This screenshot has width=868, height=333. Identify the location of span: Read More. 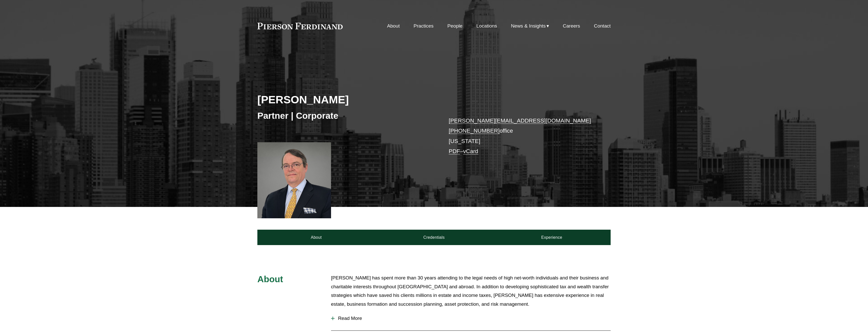
(473, 318).